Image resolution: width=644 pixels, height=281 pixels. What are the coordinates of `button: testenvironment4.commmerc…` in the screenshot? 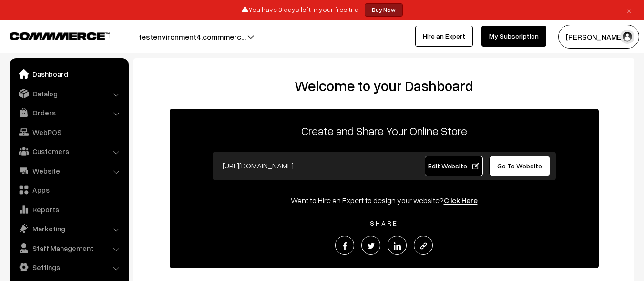 It's located at (192, 37).